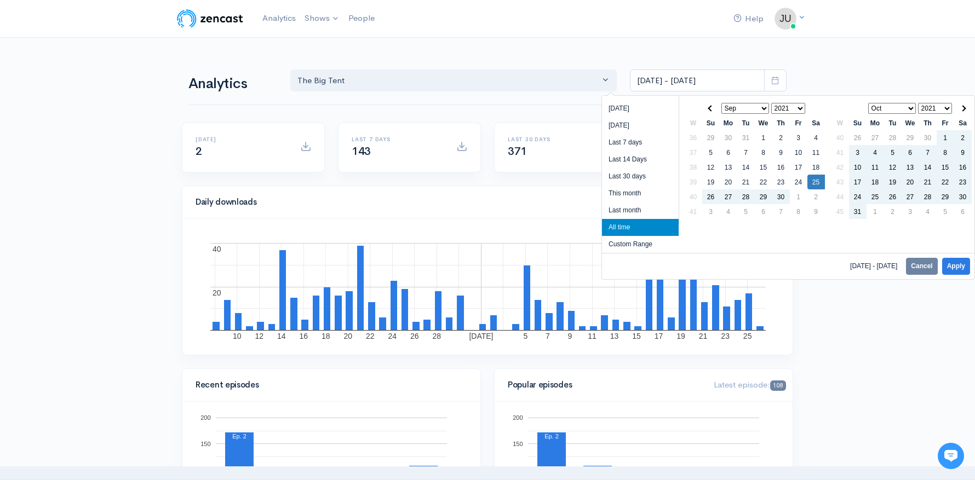 The height and width of the screenshot is (480, 975). Describe the element at coordinates (729, 197) in the screenshot. I see `td: 27` at that location.